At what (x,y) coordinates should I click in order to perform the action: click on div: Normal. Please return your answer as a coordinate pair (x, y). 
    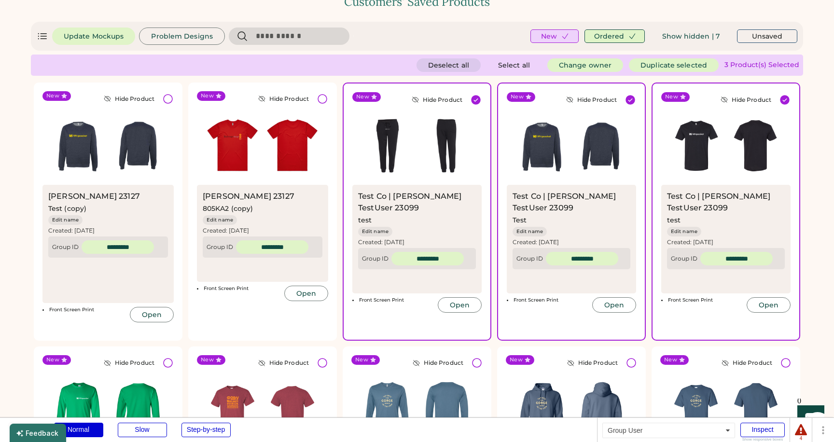
    Looking at the image, I should click on (79, 430).